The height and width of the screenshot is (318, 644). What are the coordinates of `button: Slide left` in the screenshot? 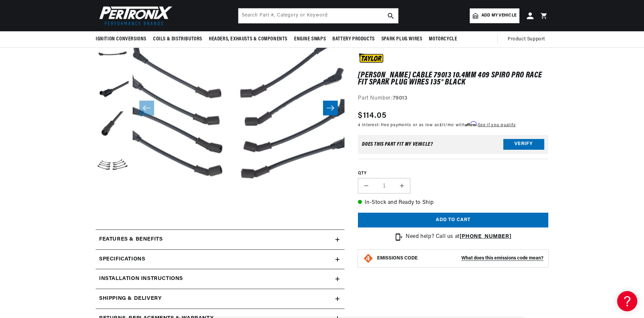 It's located at (147, 108).